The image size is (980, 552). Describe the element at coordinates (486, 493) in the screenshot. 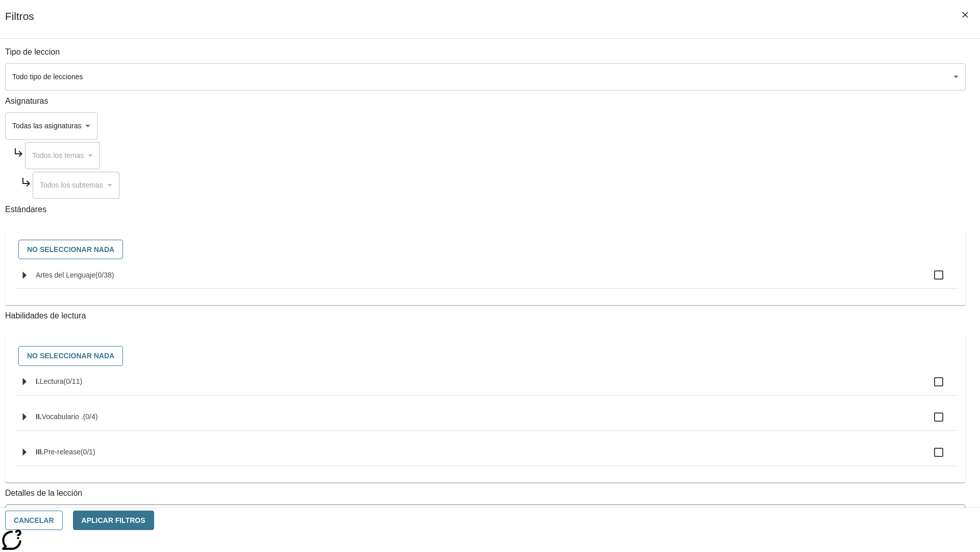

I see `p: Detalles de la lección` at that location.